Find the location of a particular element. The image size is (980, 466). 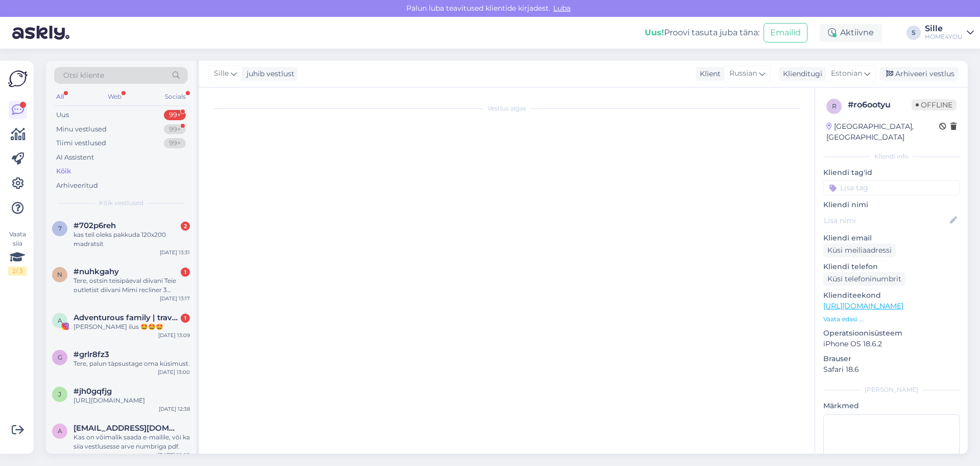

div: Arhiveeritud is located at coordinates (77, 185).